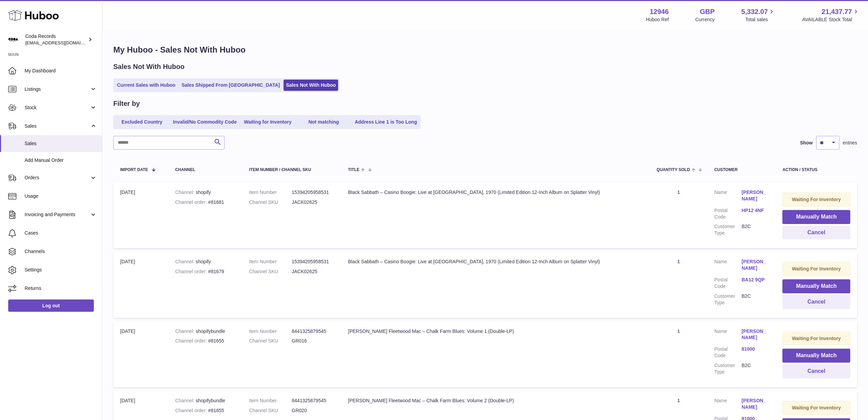  What do you see at coordinates (659, 11) in the screenshot?
I see `strong: 12946` at bounding box center [659, 11].